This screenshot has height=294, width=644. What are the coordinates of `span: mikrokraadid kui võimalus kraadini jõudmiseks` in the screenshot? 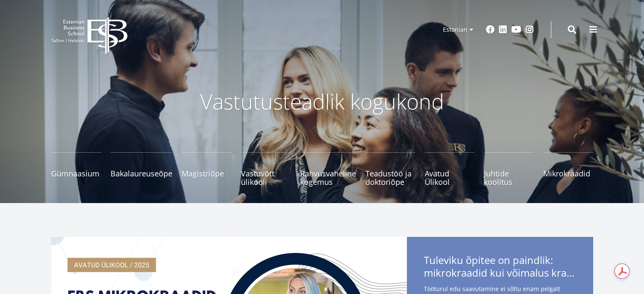 It's located at (500, 273).